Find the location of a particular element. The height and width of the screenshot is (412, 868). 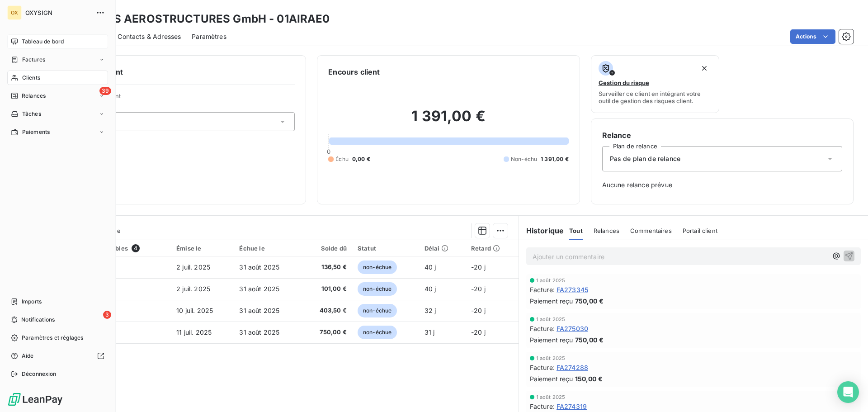

a: Aide is located at coordinates (58, 356).